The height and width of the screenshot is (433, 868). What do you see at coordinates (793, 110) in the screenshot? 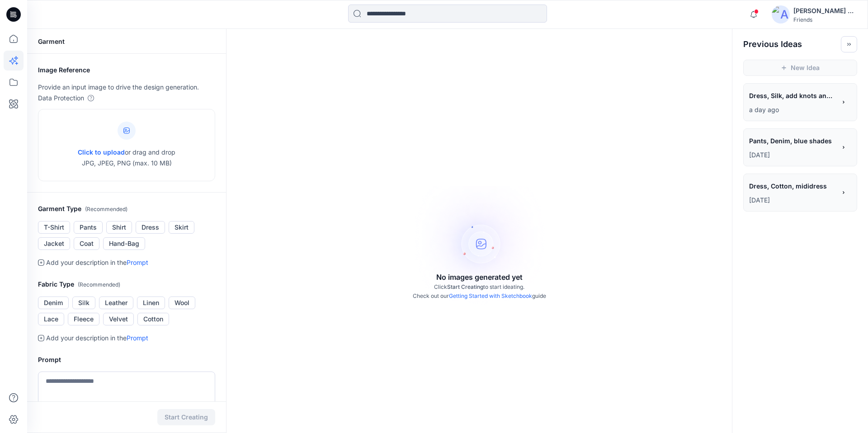
I see `p: September 14, 2025` at bounding box center [793, 110].